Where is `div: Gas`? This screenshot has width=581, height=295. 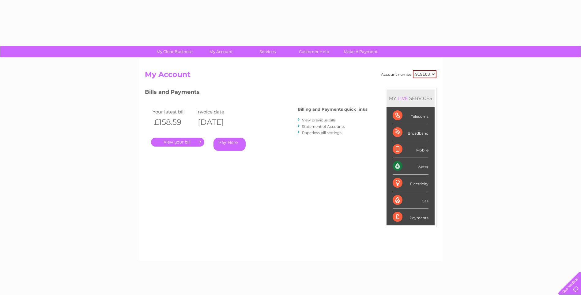 div: Gas is located at coordinates (410, 200).